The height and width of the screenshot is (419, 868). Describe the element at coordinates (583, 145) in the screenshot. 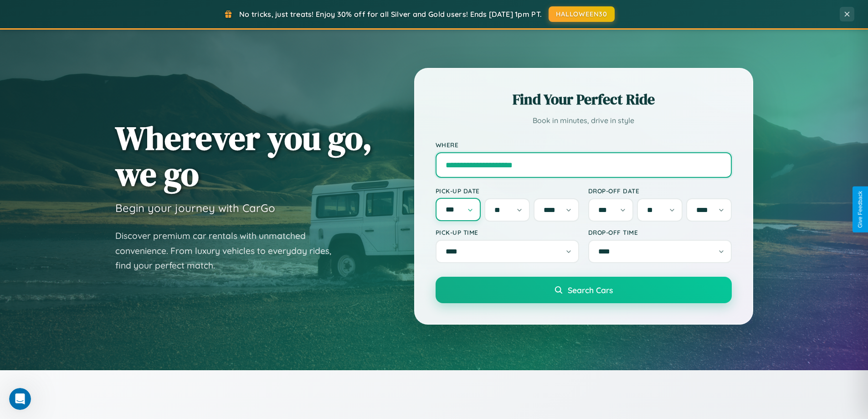

I see `label: Where` at that location.